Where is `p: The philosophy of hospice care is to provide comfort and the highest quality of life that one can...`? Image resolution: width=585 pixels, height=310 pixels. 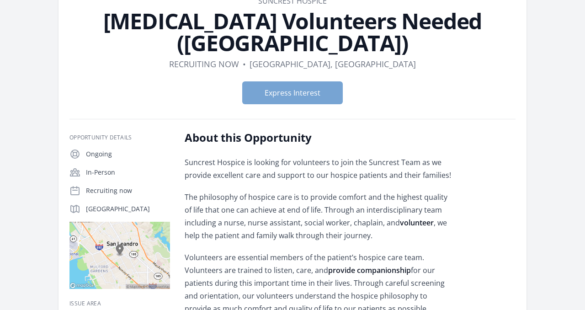 p: The philosophy of hospice care is to provide comfort and the highest quality of life that one can... is located at coordinates (318, 216).